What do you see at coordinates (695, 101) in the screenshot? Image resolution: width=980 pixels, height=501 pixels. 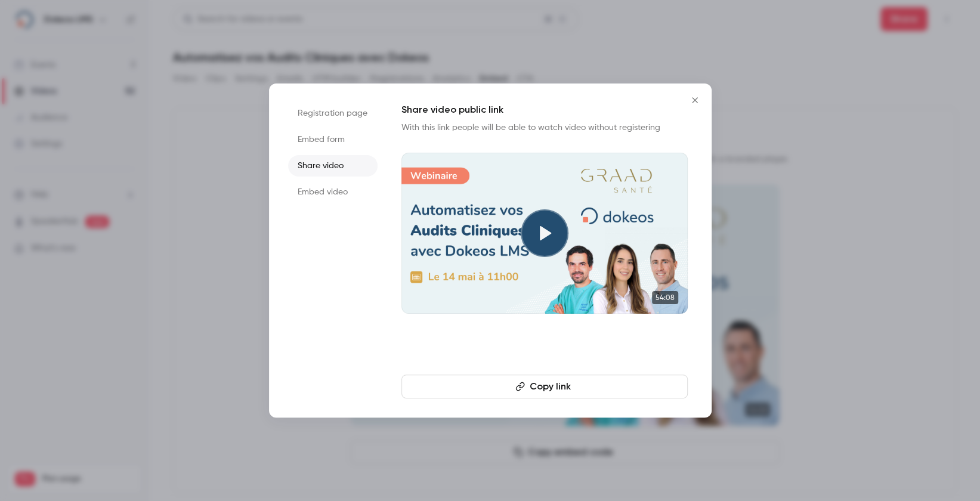 I see `button: Close` at bounding box center [695, 101].